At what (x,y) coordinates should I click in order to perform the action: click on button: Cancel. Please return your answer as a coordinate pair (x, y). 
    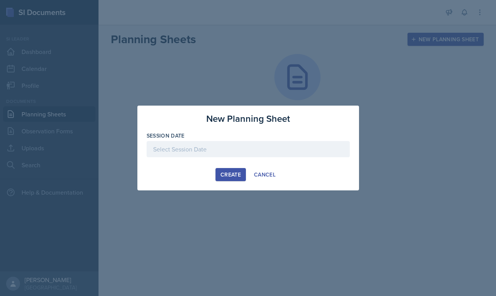
    Looking at the image, I should click on (265, 174).